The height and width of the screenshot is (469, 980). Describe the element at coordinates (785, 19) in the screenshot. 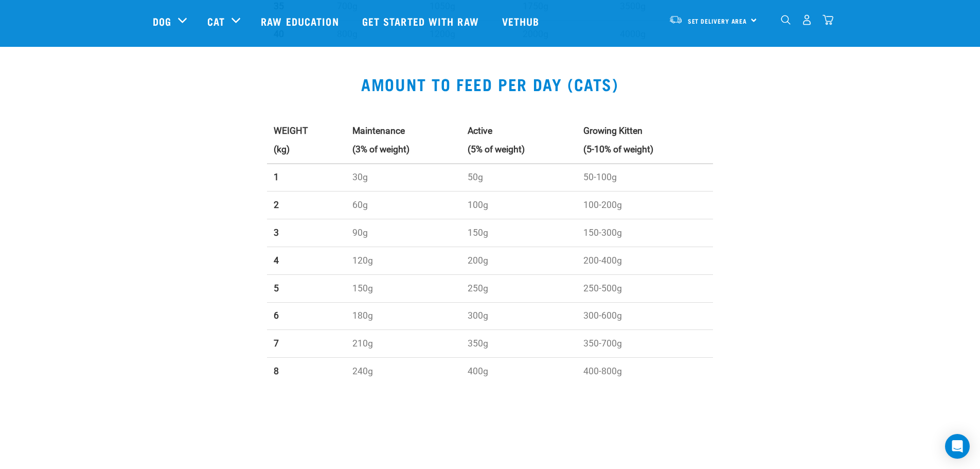

I see `img: home-icon-1@2x.png` at that location.